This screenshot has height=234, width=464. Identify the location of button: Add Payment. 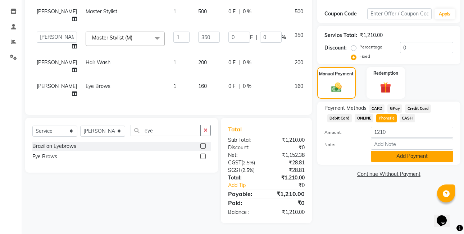
(412, 156).